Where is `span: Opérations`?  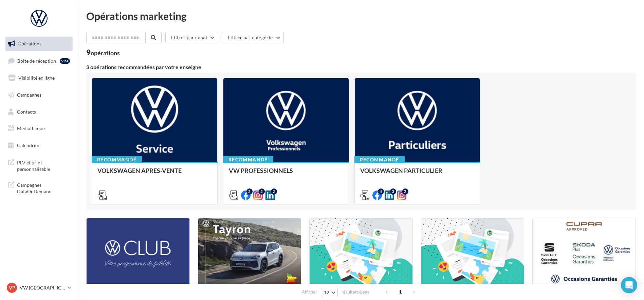 span: Opérations is located at coordinates (29, 44).